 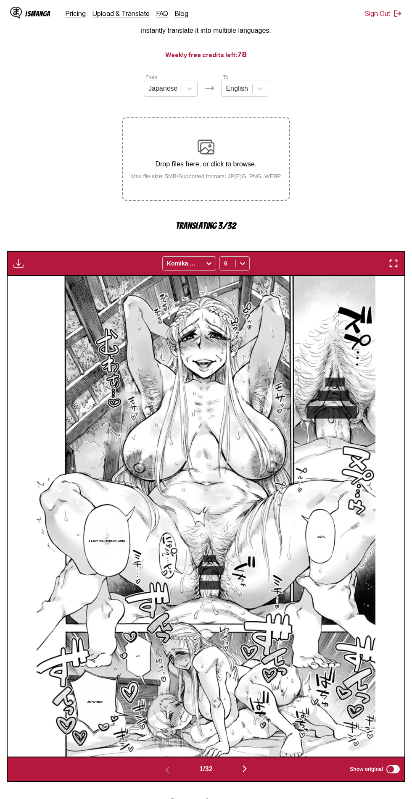 I want to click on h3: Weekly free credits left:, so click(x=206, y=54).